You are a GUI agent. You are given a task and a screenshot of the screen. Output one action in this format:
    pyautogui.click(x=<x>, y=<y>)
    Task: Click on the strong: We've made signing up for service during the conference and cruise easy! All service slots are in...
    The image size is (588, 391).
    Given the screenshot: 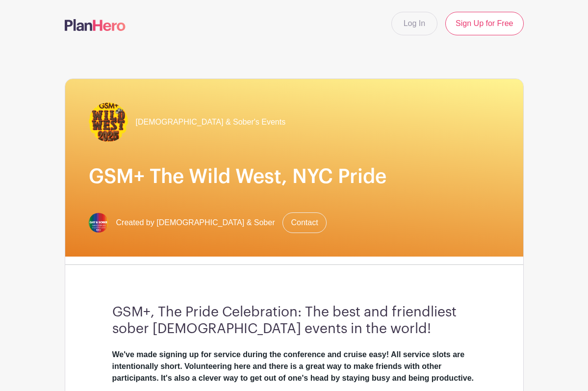 What is the action you would take?
    pyautogui.click(x=294, y=366)
    